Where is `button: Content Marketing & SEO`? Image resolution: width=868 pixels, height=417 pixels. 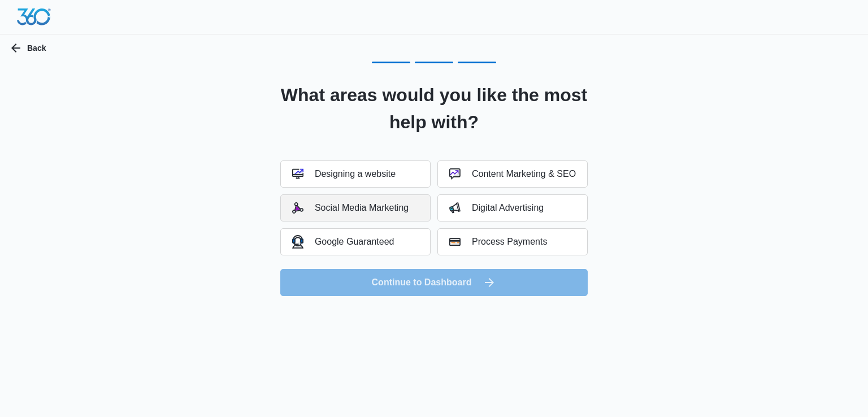
button: Content Marketing & SEO is located at coordinates (512, 174).